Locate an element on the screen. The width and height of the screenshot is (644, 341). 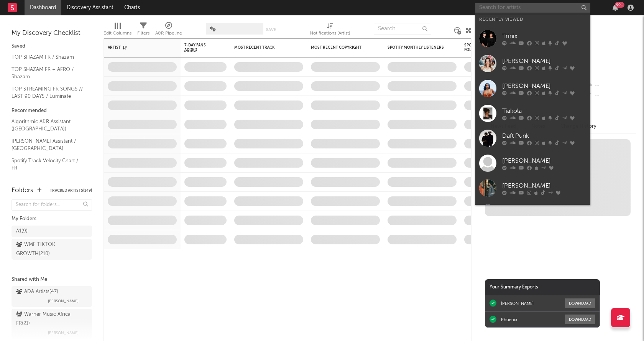
div: Saved is located at coordinates (52, 47).